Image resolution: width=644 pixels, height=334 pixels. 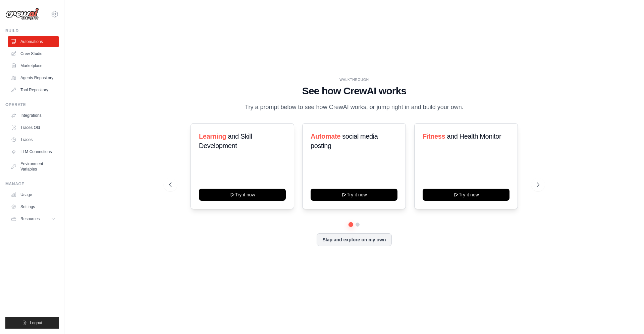 What do you see at coordinates (30, 219) in the screenshot?
I see `span: Resources` at bounding box center [30, 219].